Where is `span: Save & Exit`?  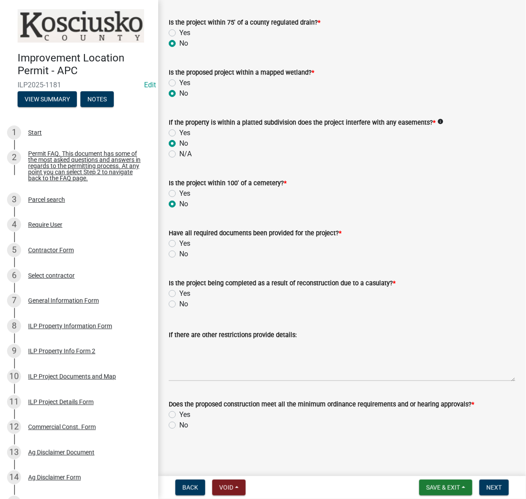
span: Save & Exit is located at coordinates (443, 488).